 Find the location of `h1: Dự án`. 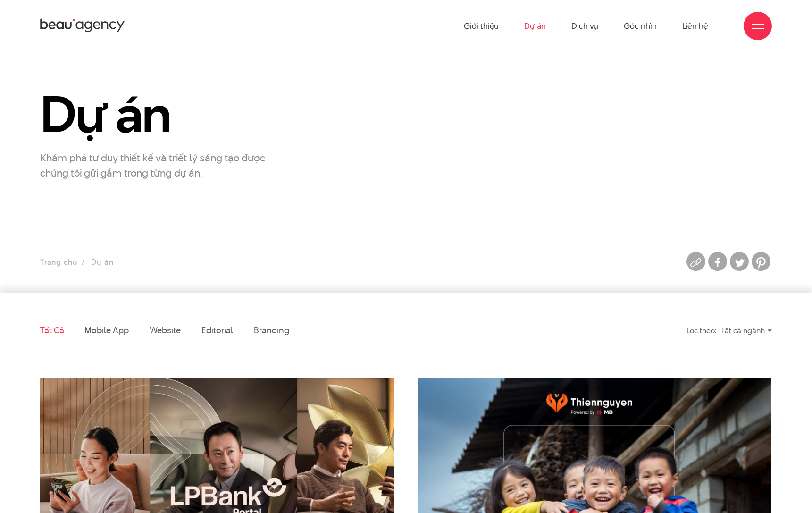

h1: Dự án is located at coordinates (154, 114).